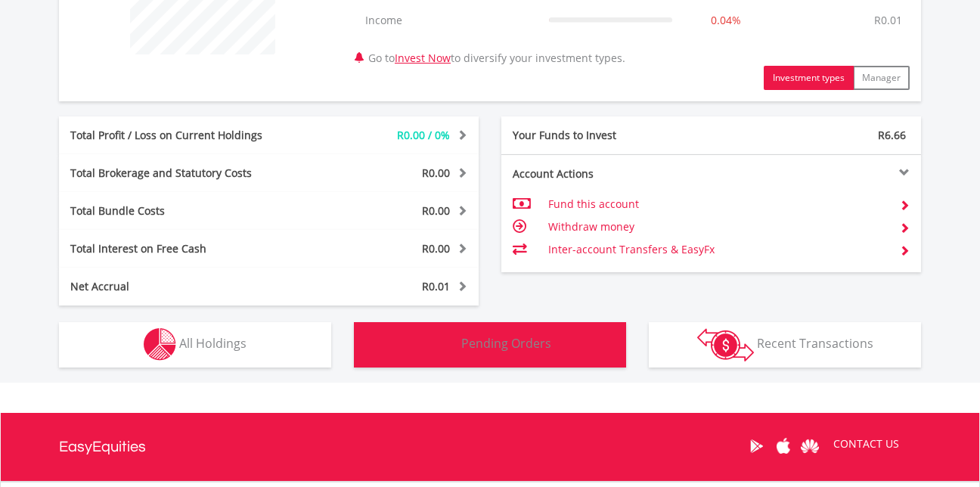  Describe the element at coordinates (159, 344) in the screenshot. I see `img: holdings-wht.png` at that location.